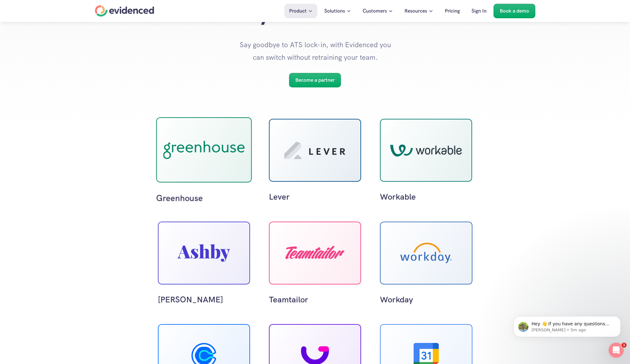 The height and width of the screenshot is (364, 630). I want to click on p: Lever, so click(315, 197).